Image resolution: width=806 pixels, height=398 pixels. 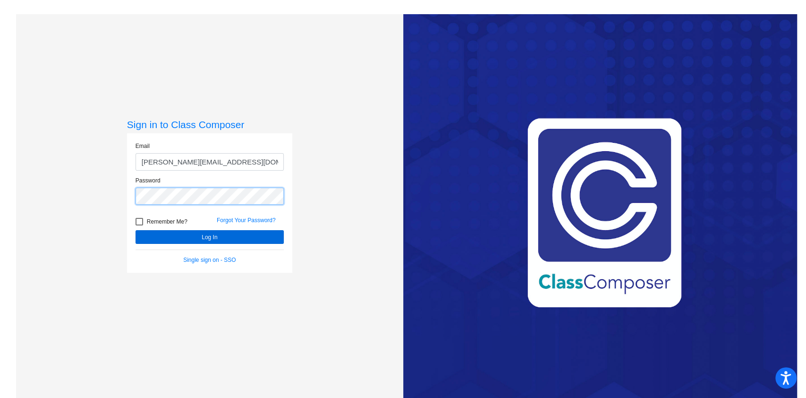 I want to click on label: Password, so click(x=148, y=180).